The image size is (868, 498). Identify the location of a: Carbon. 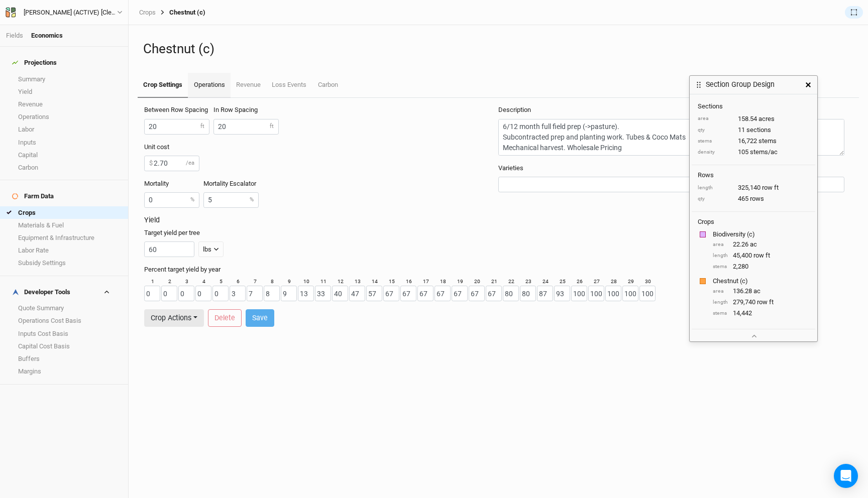
(328, 85).